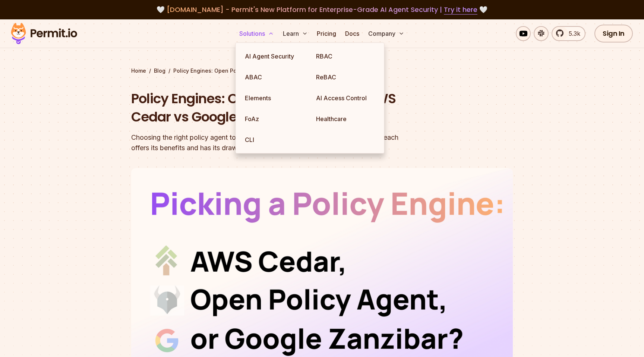 The height and width of the screenshot is (357, 644). I want to click on div: Choosing the right policy agent to handle your authorization is not a simple task - each offers i..., so click(274, 143).